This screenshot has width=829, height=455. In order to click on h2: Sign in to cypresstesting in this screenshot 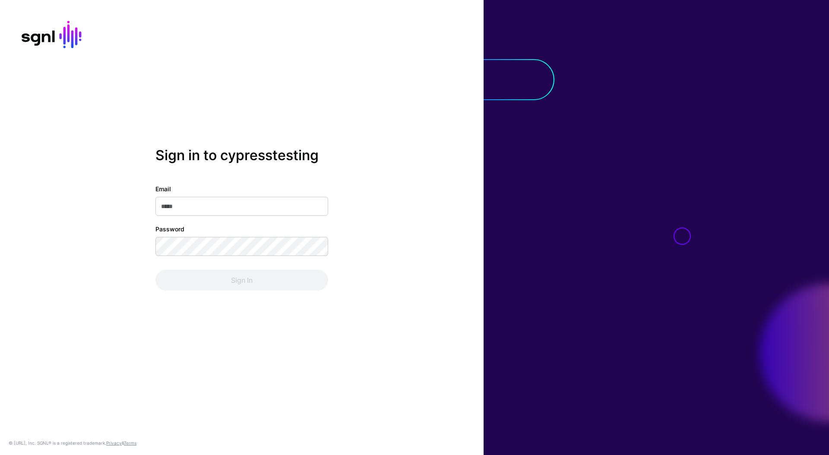, I will do `click(242, 155)`.